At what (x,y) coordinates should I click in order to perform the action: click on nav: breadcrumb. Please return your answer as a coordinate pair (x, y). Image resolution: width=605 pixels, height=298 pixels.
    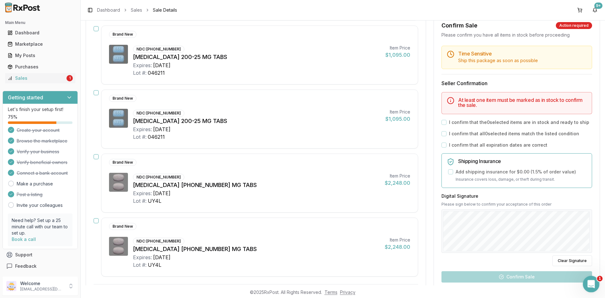
    Looking at the image, I should click on (137, 10).